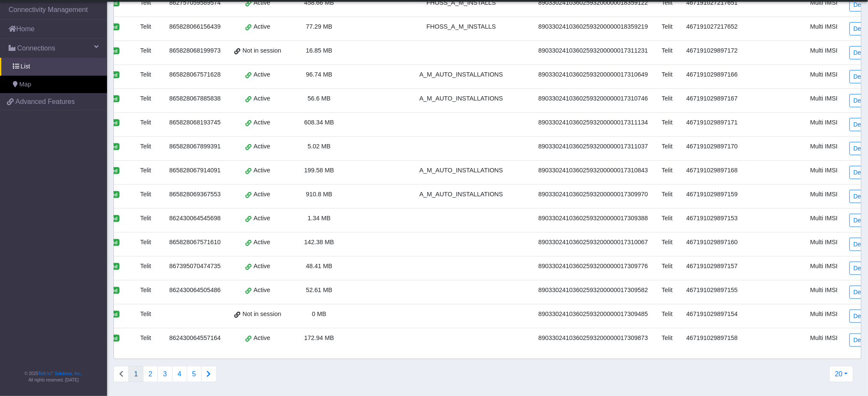 The width and height of the screenshot is (868, 396). What do you see at coordinates (593, 314) in the screenshot?
I see `div: 89033024103602593200000017309485` at bounding box center [593, 314].